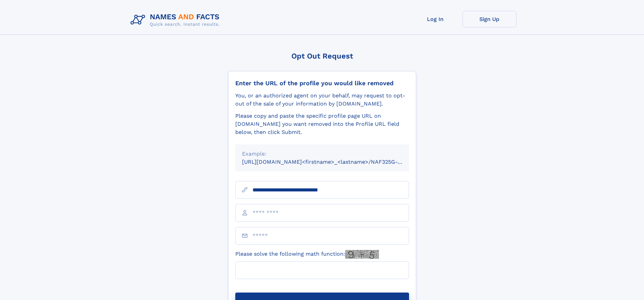 This screenshot has height=300, width=644. I want to click on label: Please solve the following math function:, so click(307, 254).